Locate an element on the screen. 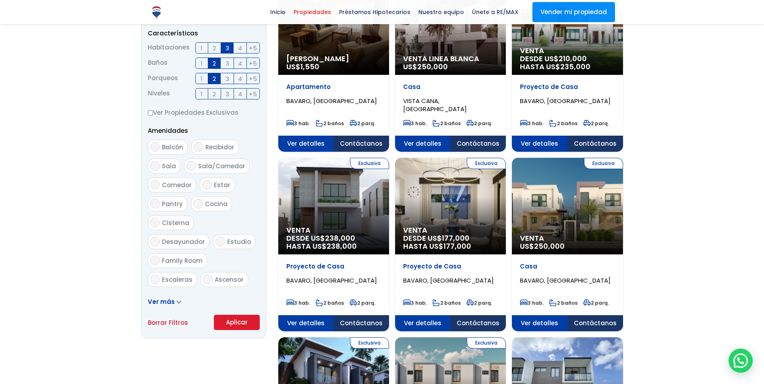 Image resolution: width=764 pixels, height=384 pixels. span: Niveles is located at coordinates (159, 94).